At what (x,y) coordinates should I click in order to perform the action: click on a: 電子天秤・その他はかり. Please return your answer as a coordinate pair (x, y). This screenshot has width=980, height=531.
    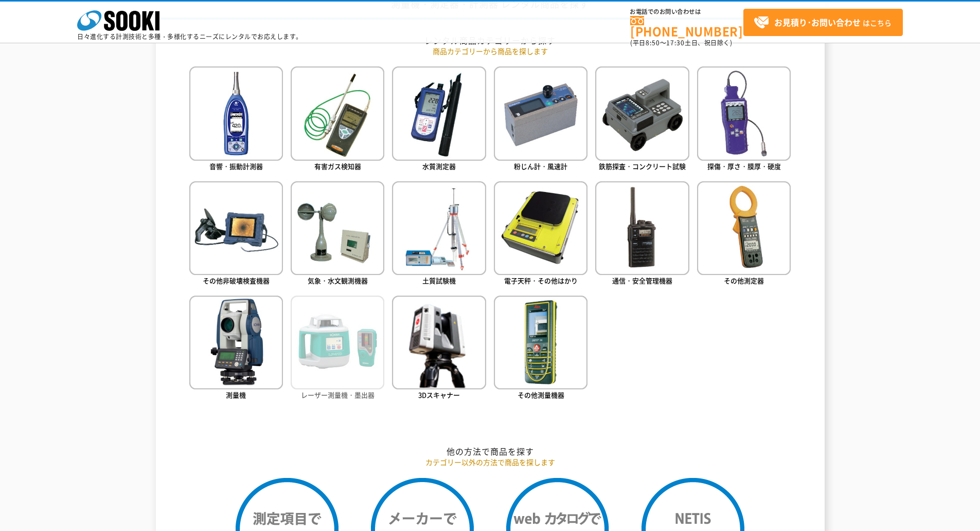
    Looking at the image, I should click on (541, 234).